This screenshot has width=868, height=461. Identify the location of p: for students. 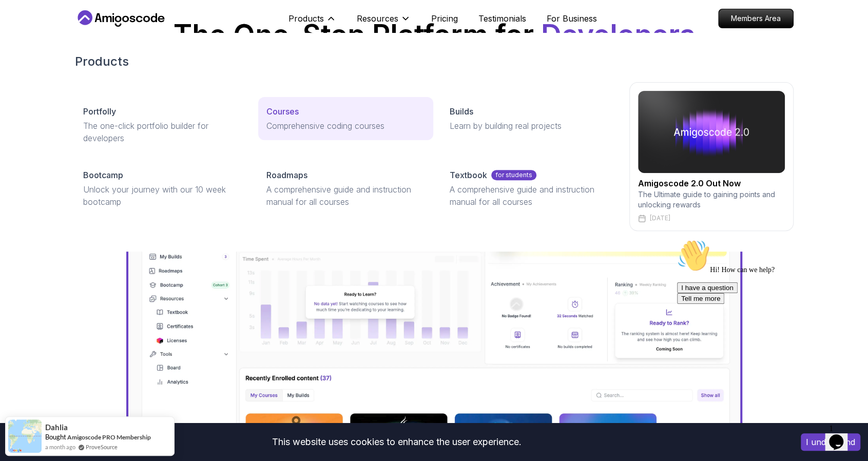
(514, 175).